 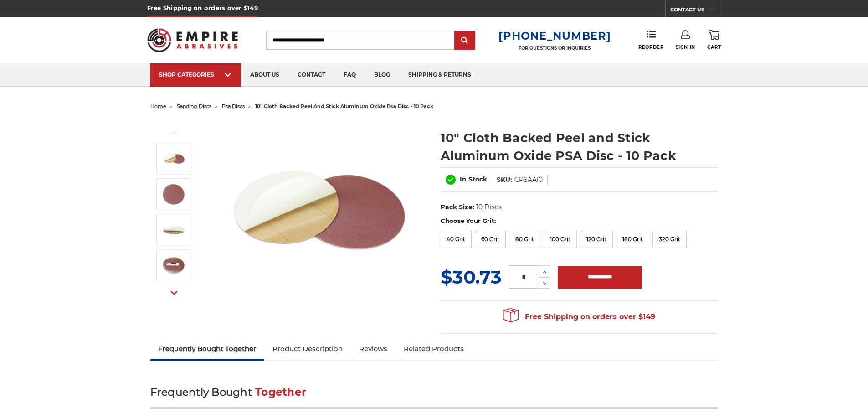 I want to click on img: clothed backed AOX PSA - 10 Pack, so click(x=174, y=266).